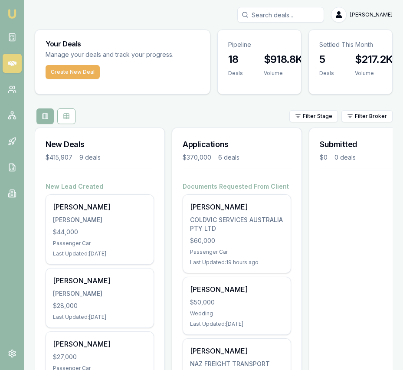  I want to click on div: $415,907, so click(59, 158).